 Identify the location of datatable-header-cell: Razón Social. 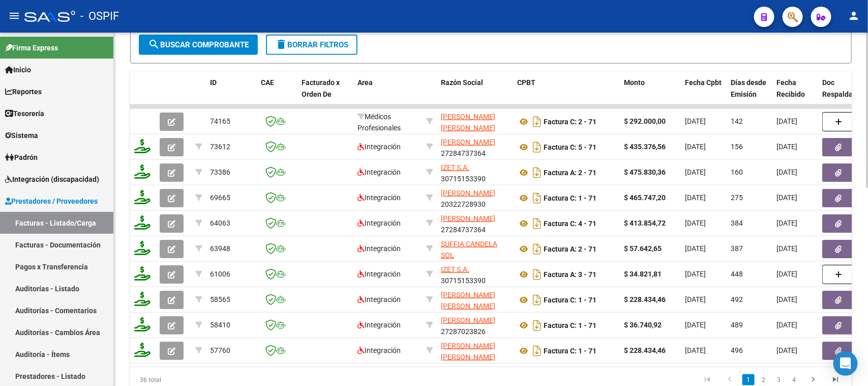
(475, 94).